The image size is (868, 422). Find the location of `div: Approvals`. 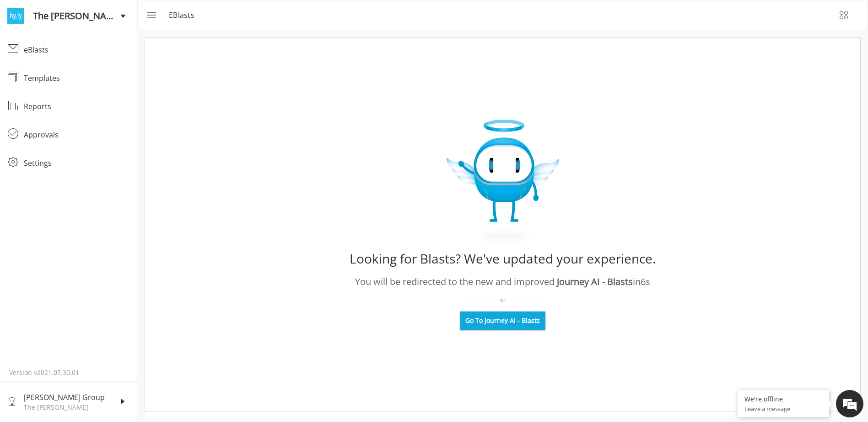

div: Approvals is located at coordinates (77, 135).